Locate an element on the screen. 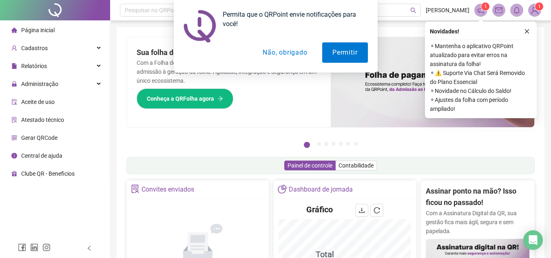 The image size is (551, 258). span: gift is located at coordinates (14, 174).